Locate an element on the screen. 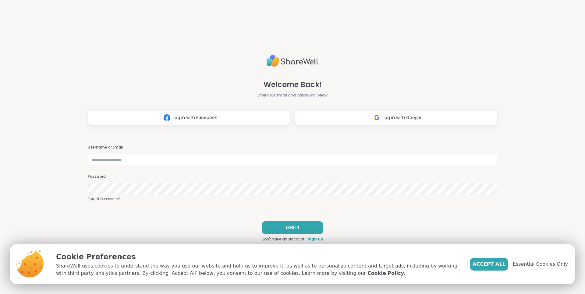 The image size is (585, 294). a: Forgot Password? is located at coordinates (293, 199).